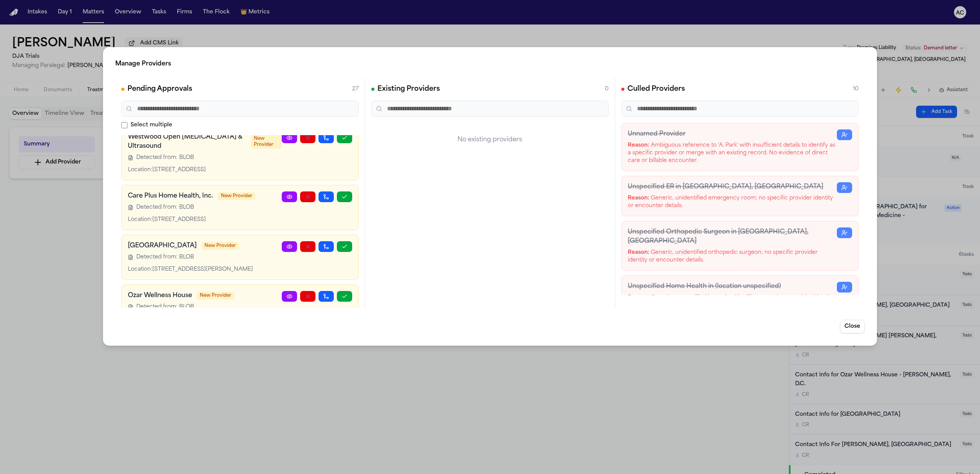 The width and height of the screenshot is (980, 474). I want to click on span: Select multiple, so click(151, 125).